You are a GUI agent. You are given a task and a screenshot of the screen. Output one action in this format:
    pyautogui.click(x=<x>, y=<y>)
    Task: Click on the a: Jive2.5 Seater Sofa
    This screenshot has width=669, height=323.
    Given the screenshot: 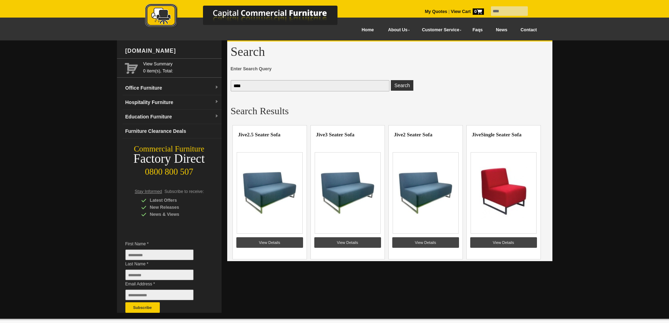 What is the action you would take?
    pyautogui.click(x=259, y=134)
    